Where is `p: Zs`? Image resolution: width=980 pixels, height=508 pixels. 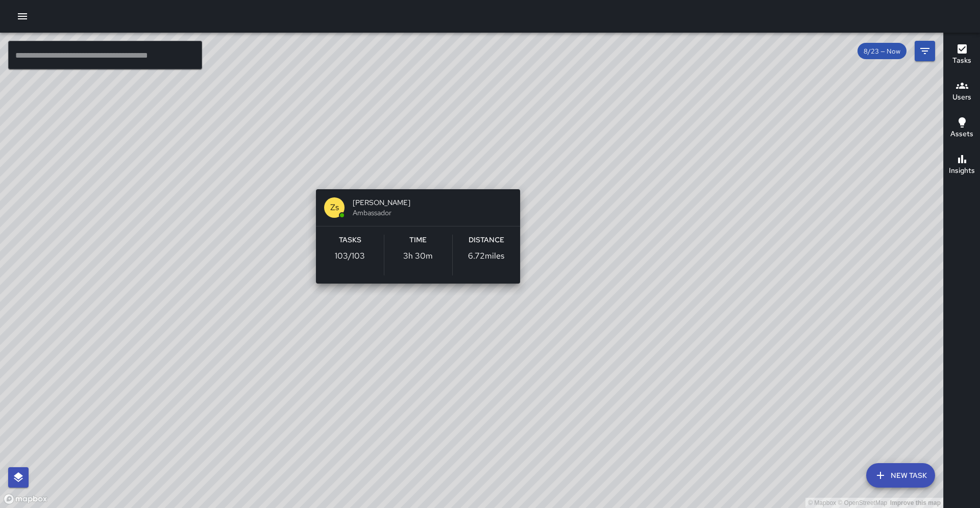
p: Zs is located at coordinates (334, 208).